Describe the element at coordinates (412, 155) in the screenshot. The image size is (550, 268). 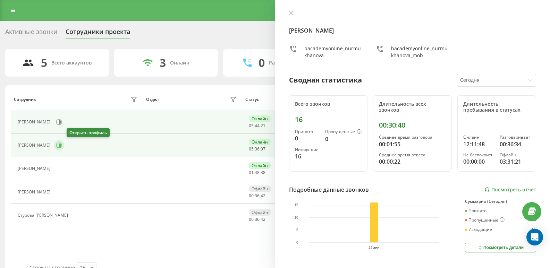
I see `div: Среднее время ответа` at that location.